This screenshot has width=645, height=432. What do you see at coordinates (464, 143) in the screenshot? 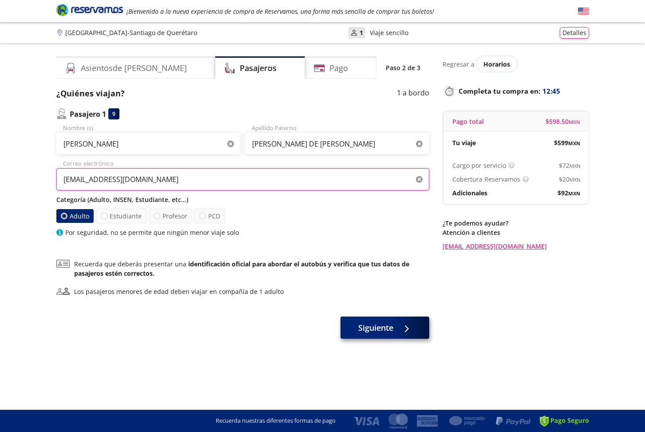
I see `p: Tu viaje` at bounding box center [464, 143].